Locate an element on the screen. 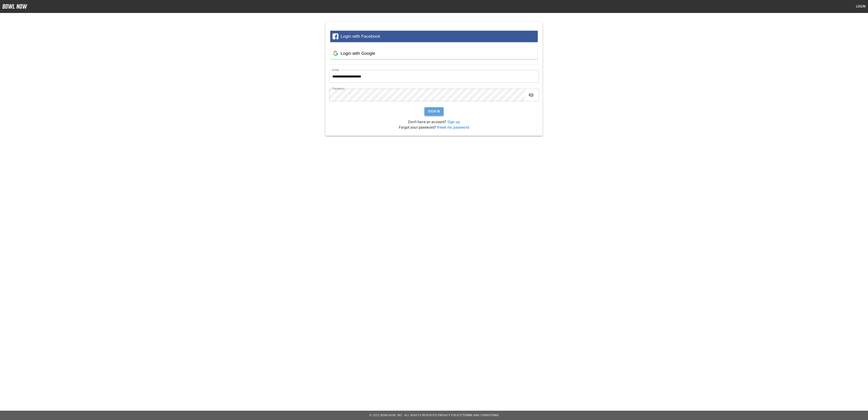 The height and width of the screenshot is (420, 868). button: toggle password visibility is located at coordinates (531, 95).